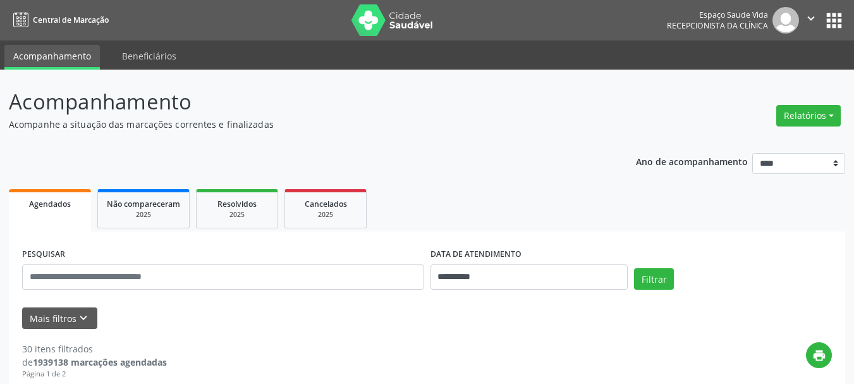  Describe the element at coordinates (834, 20) in the screenshot. I see `button: apps` at that location.